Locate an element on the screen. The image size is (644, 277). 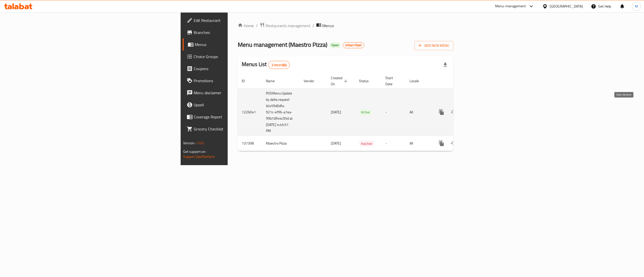
a: Support.OpsPlatform is located at coordinates (199, 157).